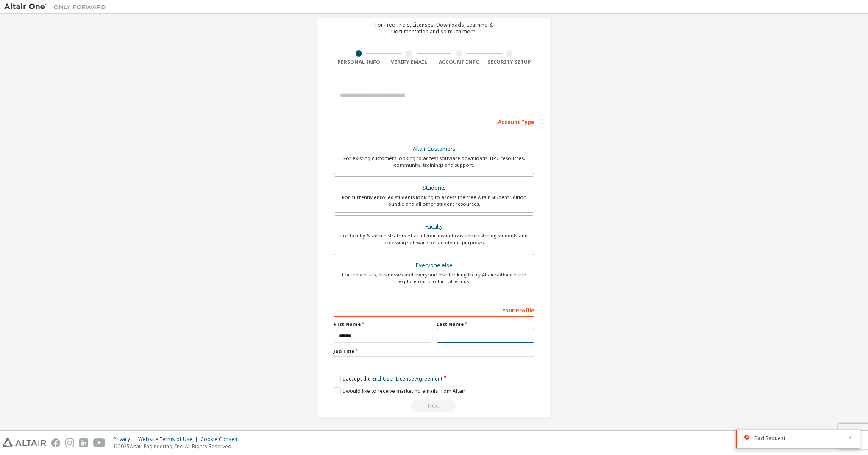 The height and width of the screenshot is (455, 868). What do you see at coordinates (434, 201) in the screenshot?
I see `div: For currently enrolled students looking to access the free Altair Student Edition bundle and all ...` at bounding box center [434, 201].